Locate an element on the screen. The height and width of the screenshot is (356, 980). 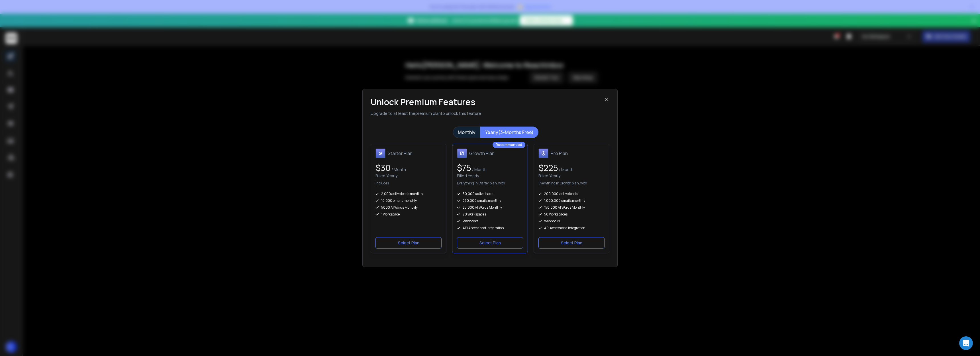
div: 250,000 emails monthly is located at coordinates (490, 201).